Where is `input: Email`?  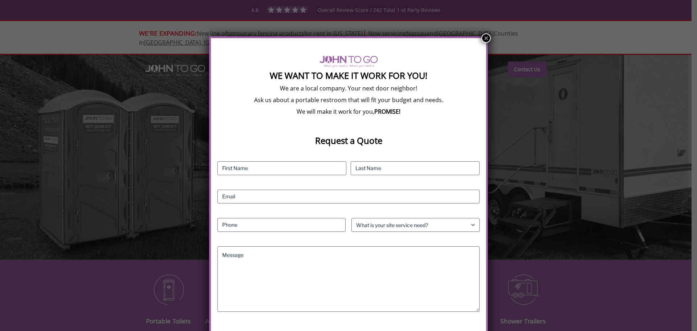 input: Email is located at coordinates (348, 196).